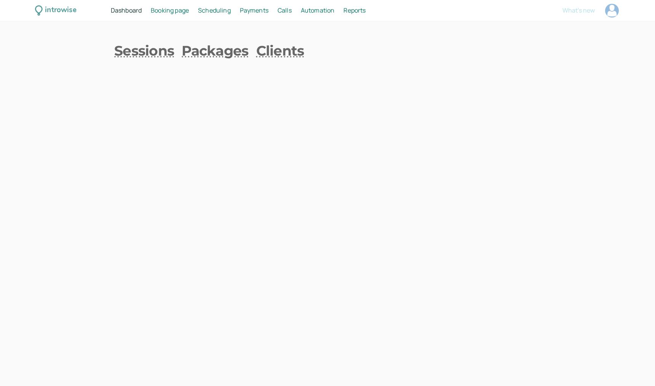  Describe the element at coordinates (280, 51) in the screenshot. I see `a: Clients` at that location.